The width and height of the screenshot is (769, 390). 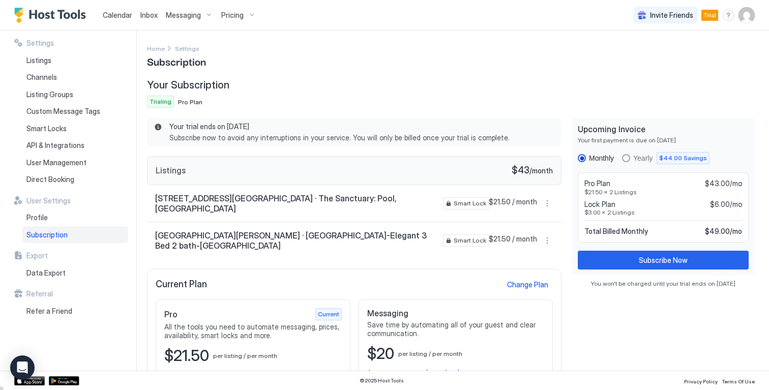 I want to click on span: $222 Billed Yearly,, so click(x=395, y=374).